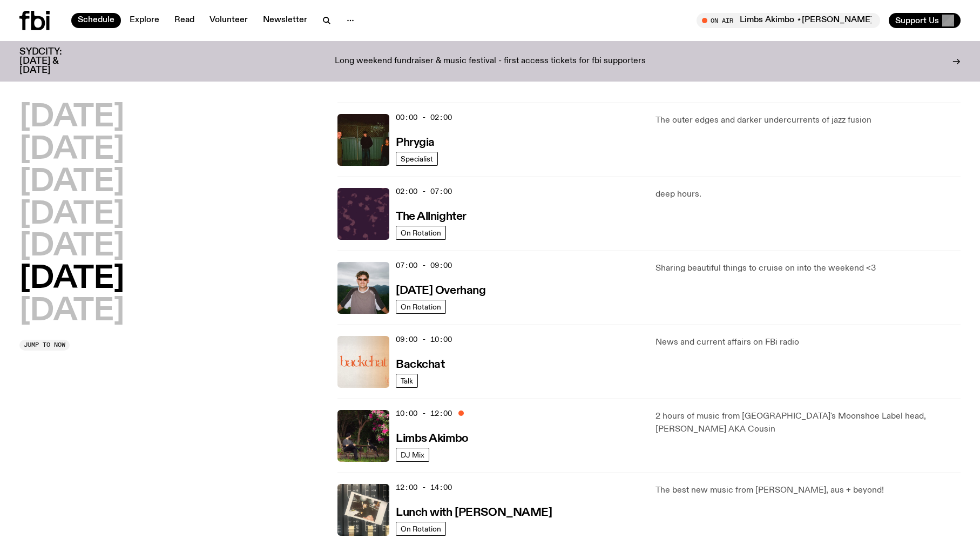 Image resolution: width=980 pixels, height=545 pixels. What do you see at coordinates (432, 437) in the screenshot?
I see `a: Limbs Akimbo` at bounding box center [432, 437].